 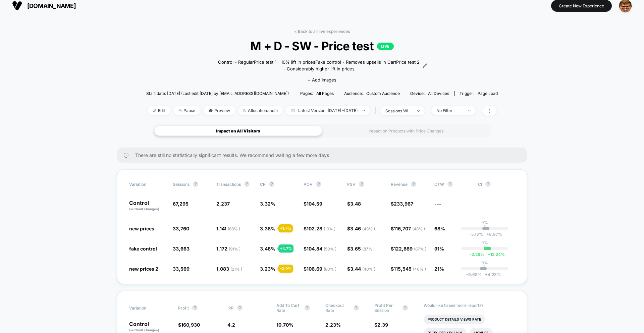 What do you see at coordinates (267, 204) in the screenshot?
I see `span: 3.32 %` at bounding box center [267, 204].